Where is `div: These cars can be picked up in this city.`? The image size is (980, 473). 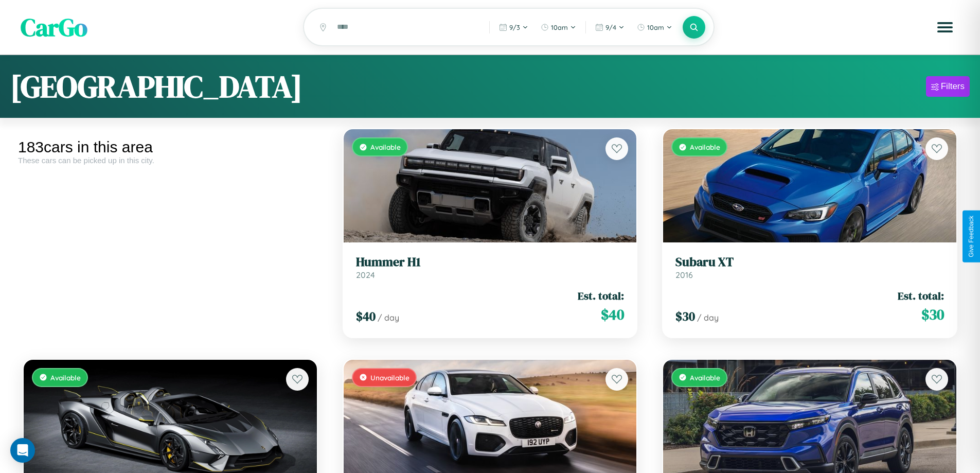 div: These cars can be picked up in this city. is located at coordinates (170, 160).